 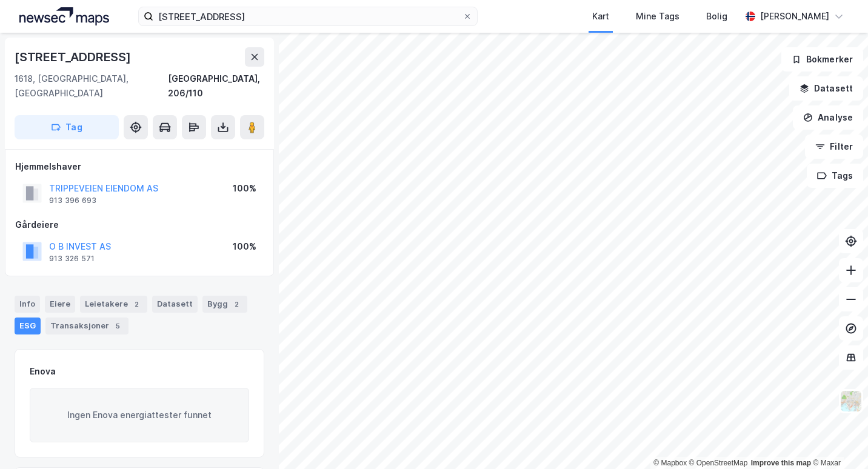 I want to click on input: Søk på adresse, matrikkel, gårdeiere, leietakere eller personer, so click(x=308, y=17).